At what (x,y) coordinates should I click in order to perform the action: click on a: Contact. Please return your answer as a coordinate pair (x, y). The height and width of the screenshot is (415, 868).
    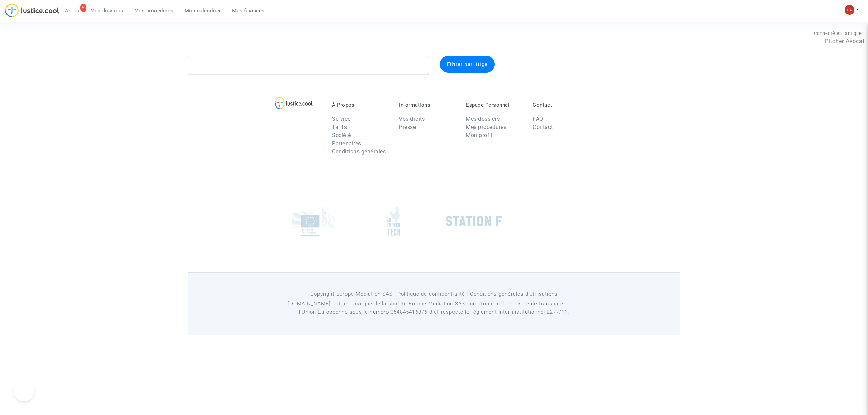
    Looking at the image, I should click on (543, 127).